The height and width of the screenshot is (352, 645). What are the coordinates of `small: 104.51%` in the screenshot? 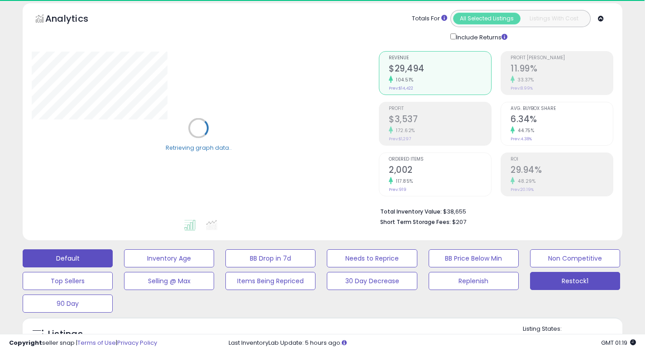 It's located at (403, 80).